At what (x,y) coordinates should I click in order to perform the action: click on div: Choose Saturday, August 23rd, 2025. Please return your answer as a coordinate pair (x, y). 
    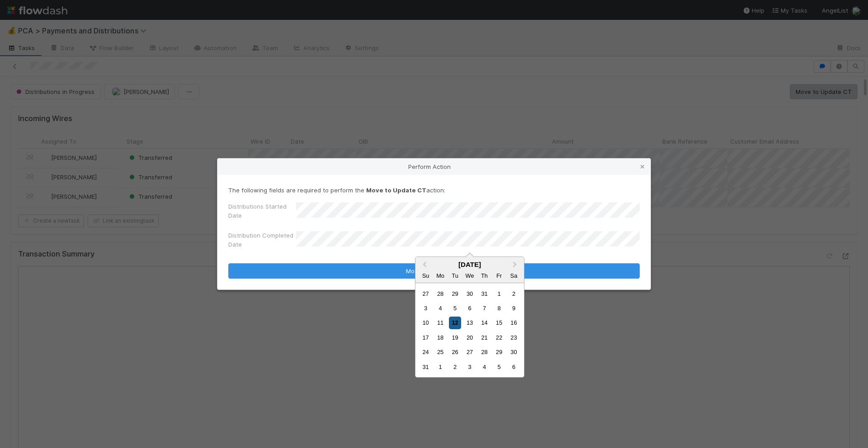
    Looking at the image, I should click on (514, 337).